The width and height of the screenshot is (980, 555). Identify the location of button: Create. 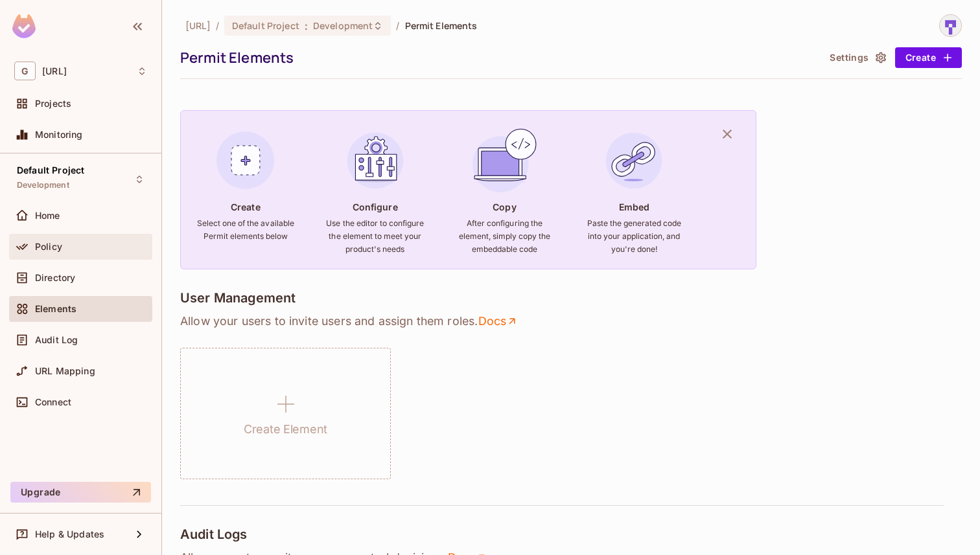
(928, 58).